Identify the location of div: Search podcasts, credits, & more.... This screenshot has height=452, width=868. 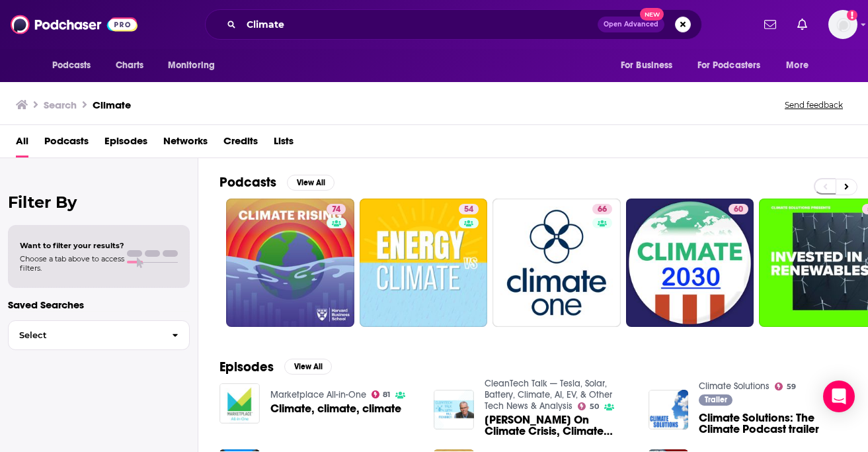
(454, 24).